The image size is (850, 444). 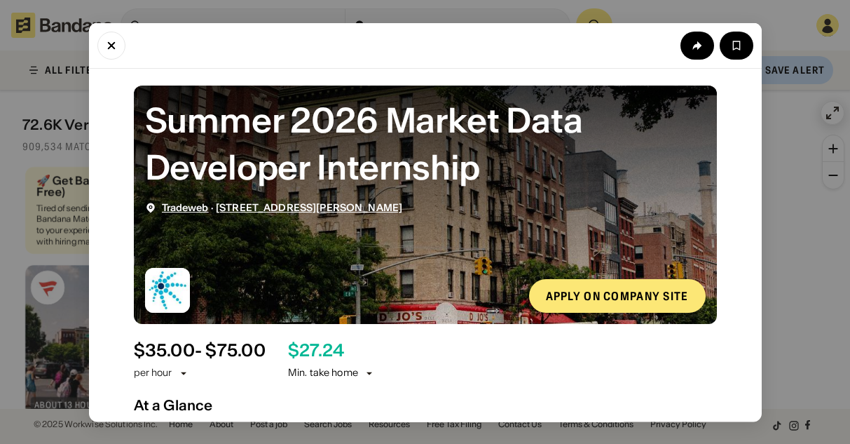 I want to click on div: Apply on company site, so click(x=618, y=295).